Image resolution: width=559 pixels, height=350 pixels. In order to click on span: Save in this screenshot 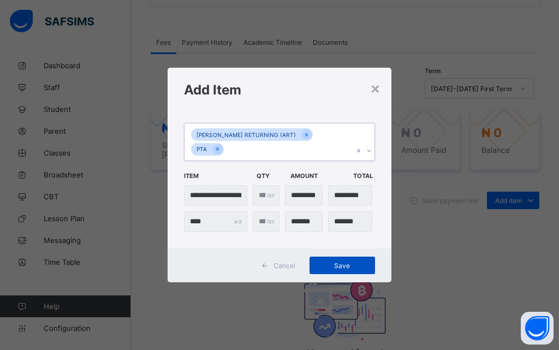, I will do `click(342, 265)`.